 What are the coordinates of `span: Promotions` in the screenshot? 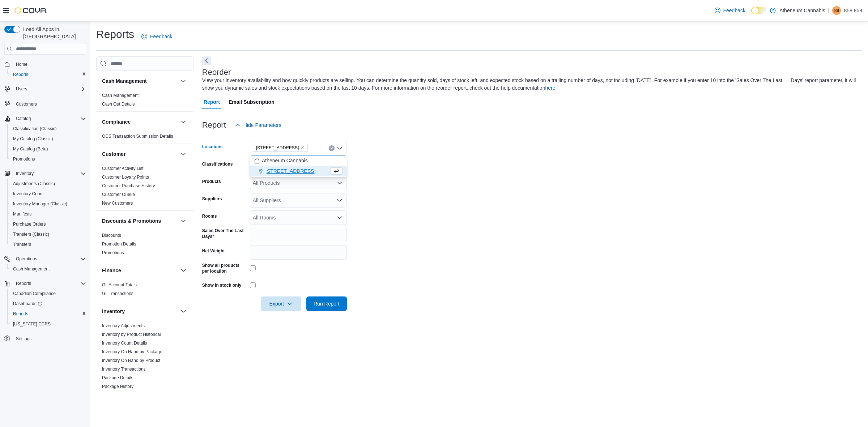 It's located at (24, 159).